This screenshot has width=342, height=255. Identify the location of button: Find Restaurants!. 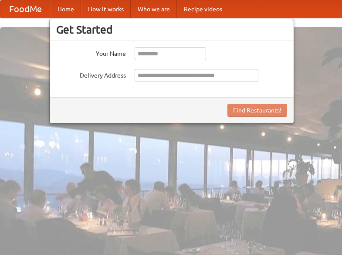
(257, 110).